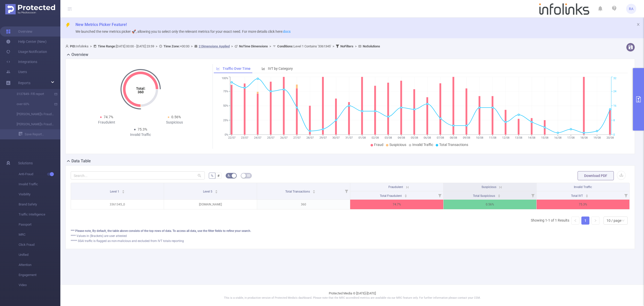 The image size is (644, 306). Describe the element at coordinates (263, 69) in the screenshot. I see `i: icon: bar-chart` at that location.